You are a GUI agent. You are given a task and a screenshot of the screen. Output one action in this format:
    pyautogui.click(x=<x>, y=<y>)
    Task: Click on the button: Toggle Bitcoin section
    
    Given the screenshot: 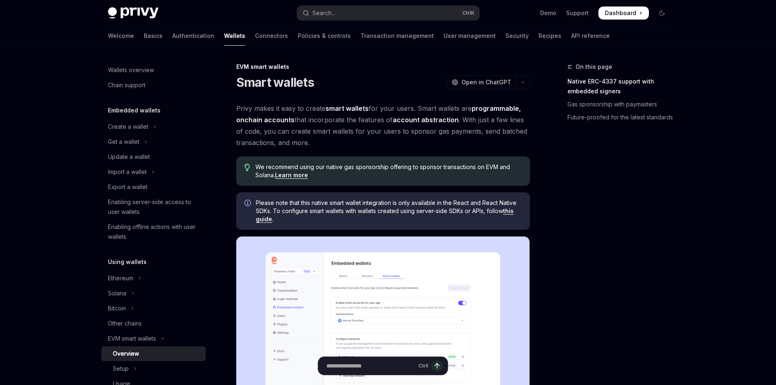 What is the action you would take?
    pyautogui.click(x=153, y=308)
    